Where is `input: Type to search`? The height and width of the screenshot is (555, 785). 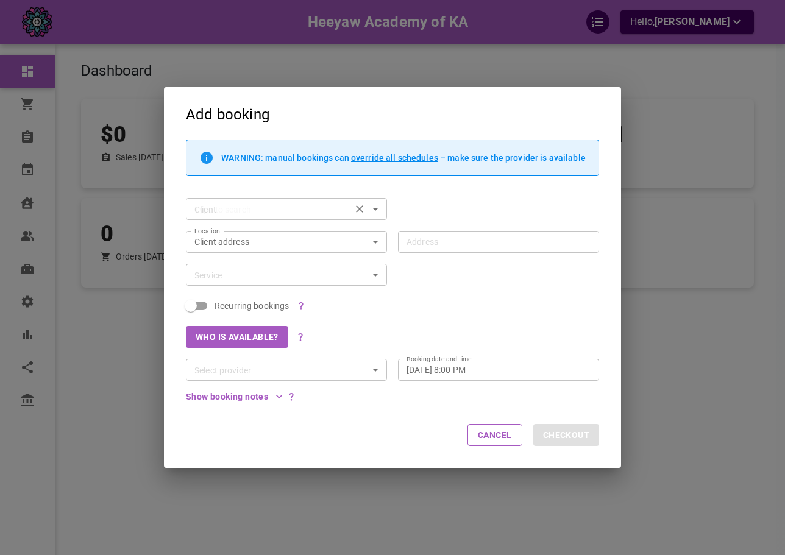
input: Type to search is located at coordinates (268, 209).